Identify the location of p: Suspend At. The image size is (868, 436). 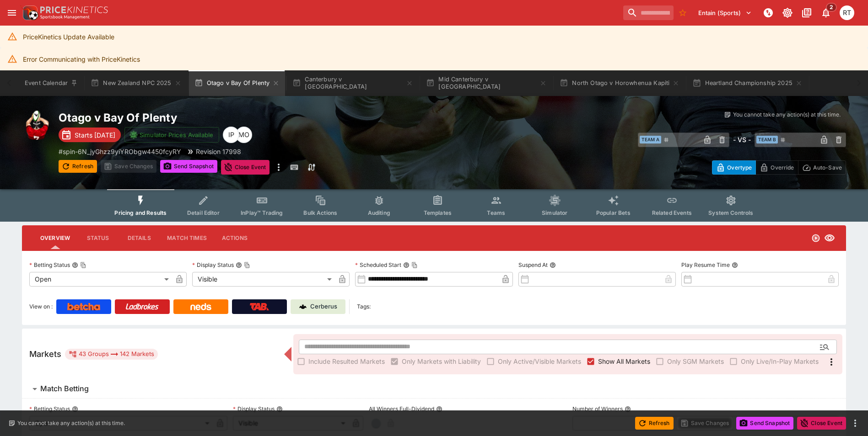
(533, 265).